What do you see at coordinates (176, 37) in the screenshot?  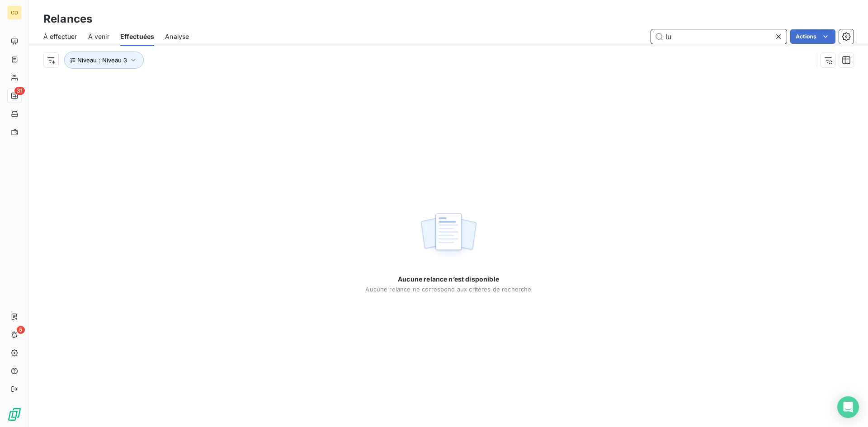 I see `span: Analyse` at bounding box center [176, 37].